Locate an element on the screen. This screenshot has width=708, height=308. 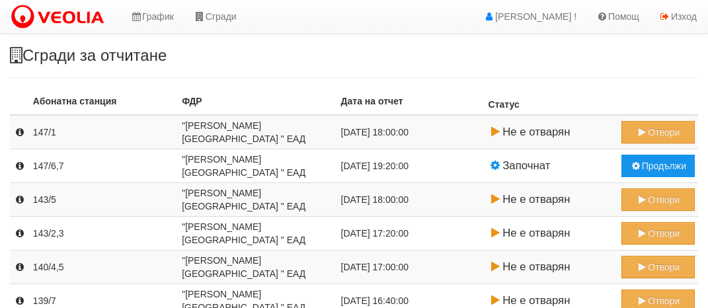
td: 147/1 is located at coordinates (104, 132).